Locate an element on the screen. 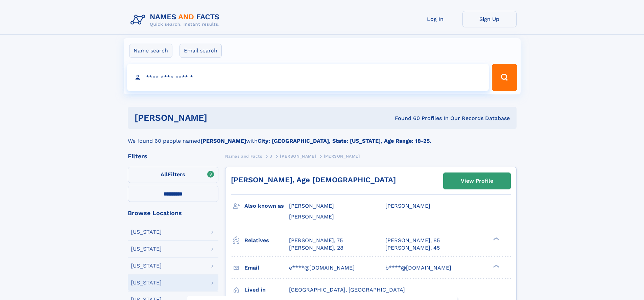 The height and width of the screenshot is (300, 644). h3: Relatives is located at coordinates (267, 241).